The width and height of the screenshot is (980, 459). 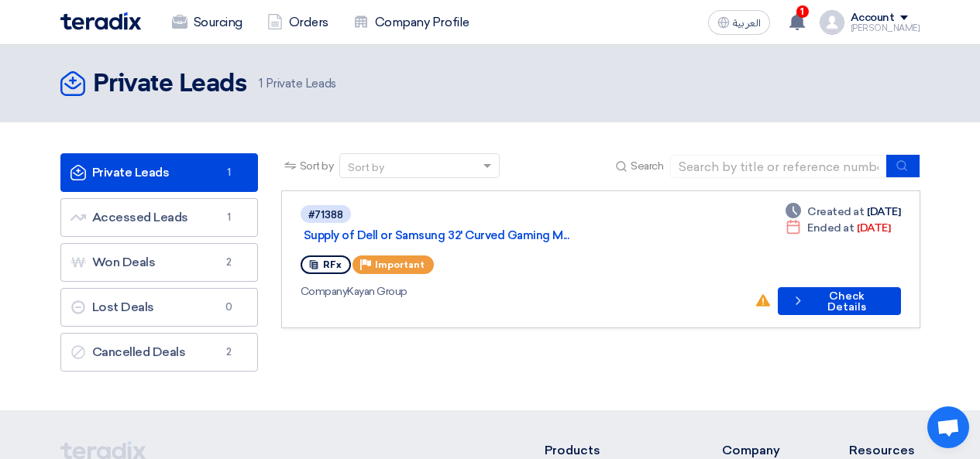 What do you see at coordinates (159, 173) in the screenshot?
I see `a: Private Leads1` at bounding box center [159, 173].